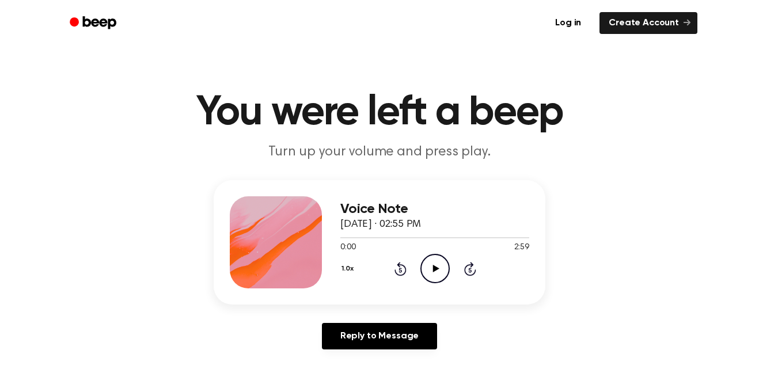 This screenshot has height=392, width=759. I want to click on span: 2:59, so click(522, 248).